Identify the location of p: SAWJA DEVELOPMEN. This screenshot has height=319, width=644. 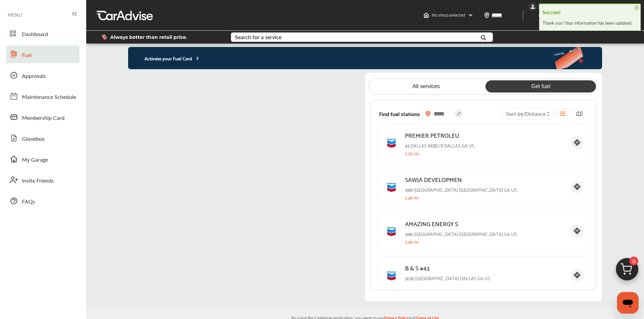
(485, 179).